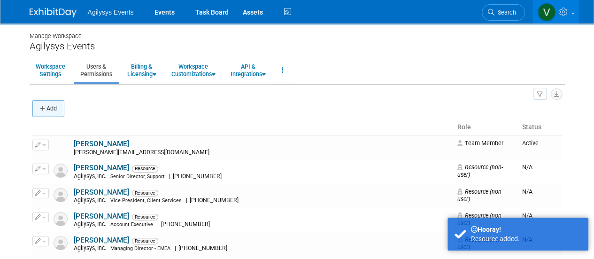 The height and width of the screenshot is (259, 594). Describe the element at coordinates (140, 248) in the screenshot. I see `span: Managing Director - EMEA` at that location.